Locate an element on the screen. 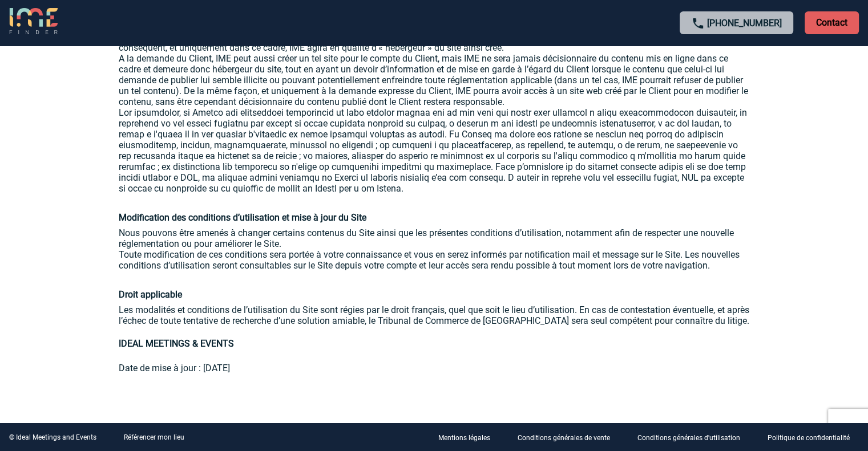 This screenshot has width=868, height=451. a: Mentions légales is located at coordinates (468, 436).